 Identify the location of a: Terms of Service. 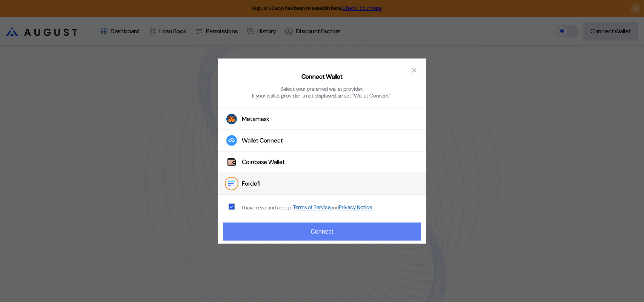
(312, 207).